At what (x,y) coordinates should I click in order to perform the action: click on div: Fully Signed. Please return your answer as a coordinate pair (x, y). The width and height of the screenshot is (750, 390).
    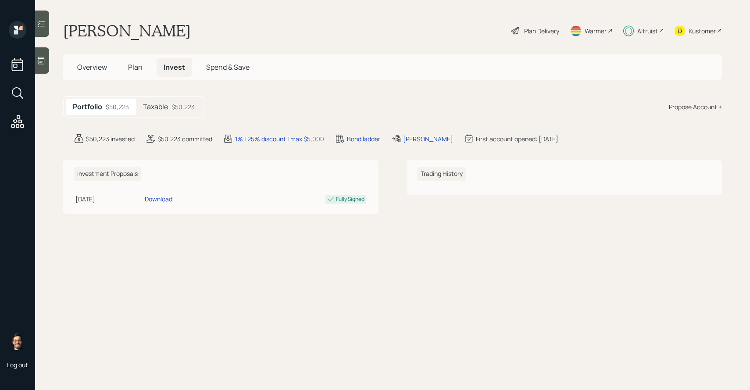
    Looking at the image, I should click on (350, 199).